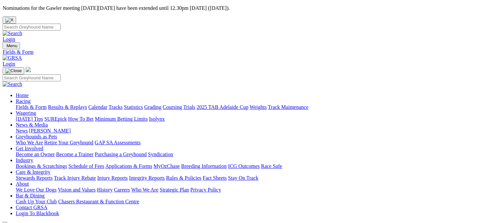  What do you see at coordinates (256, 143) in the screenshot?
I see `div: Greyhounds as Pets` at bounding box center [256, 143].